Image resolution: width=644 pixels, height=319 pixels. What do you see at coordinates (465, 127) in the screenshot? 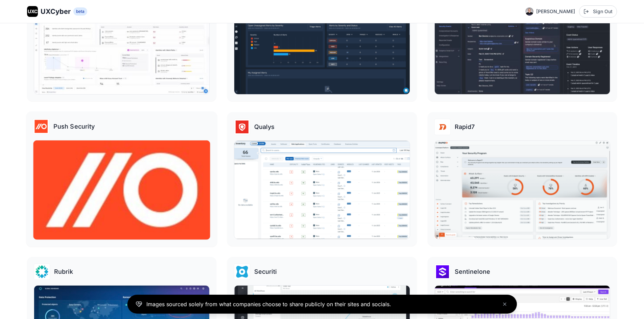
I see `h3: Rapid7` at bounding box center [465, 127].